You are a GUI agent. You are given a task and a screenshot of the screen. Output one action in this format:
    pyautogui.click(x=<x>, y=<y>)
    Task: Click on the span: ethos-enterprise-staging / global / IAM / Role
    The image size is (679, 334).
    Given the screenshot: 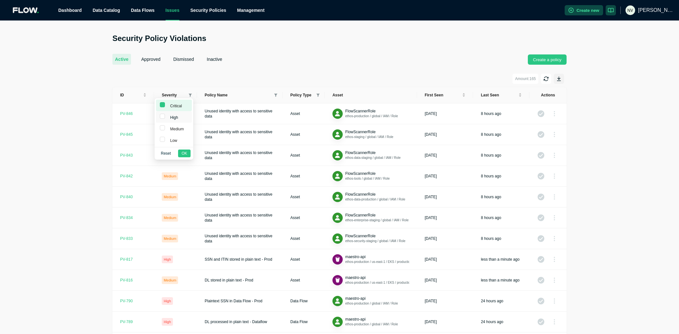 What is the action you would take?
    pyautogui.click(x=377, y=220)
    